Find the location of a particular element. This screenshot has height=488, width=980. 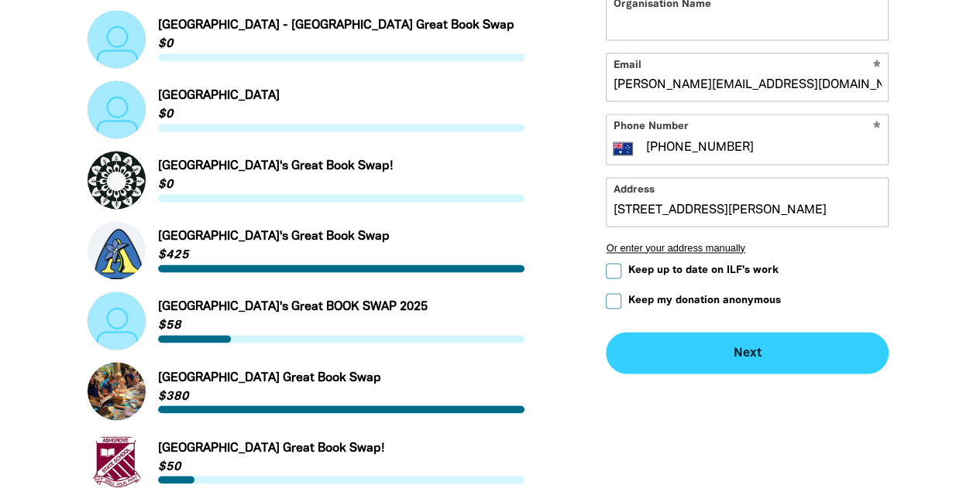

i: Required is located at coordinates (876, 129).